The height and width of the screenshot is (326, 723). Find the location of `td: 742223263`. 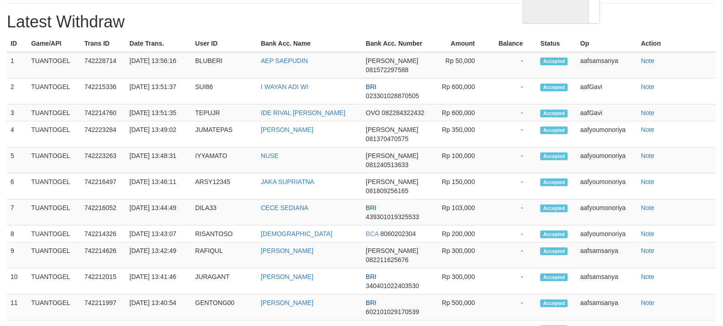

td: 742223263 is located at coordinates (103, 160).